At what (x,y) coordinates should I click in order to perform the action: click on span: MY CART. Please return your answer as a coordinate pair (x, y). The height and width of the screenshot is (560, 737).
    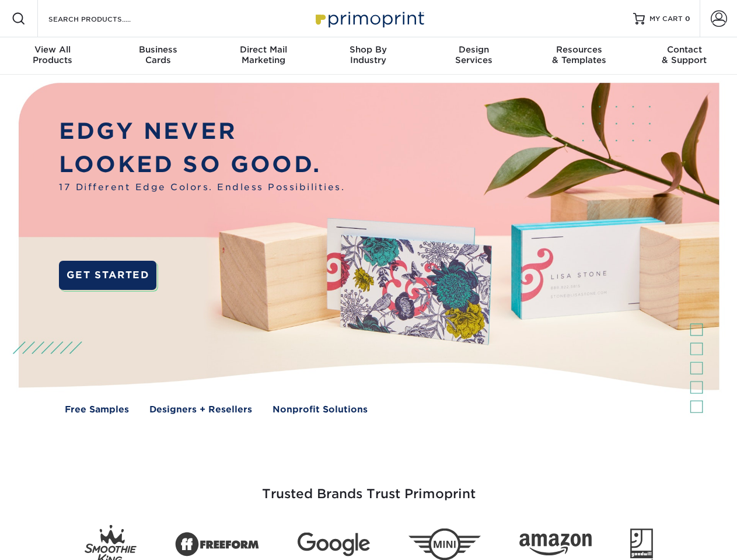
    Looking at the image, I should click on (666, 19).